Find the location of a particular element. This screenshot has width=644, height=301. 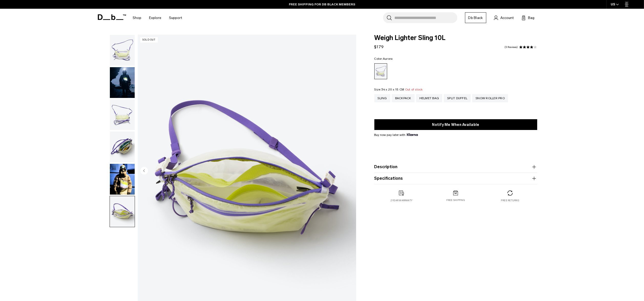

img: Weigh_Lighter_Sling_10L_2.png is located at coordinates (122, 115).